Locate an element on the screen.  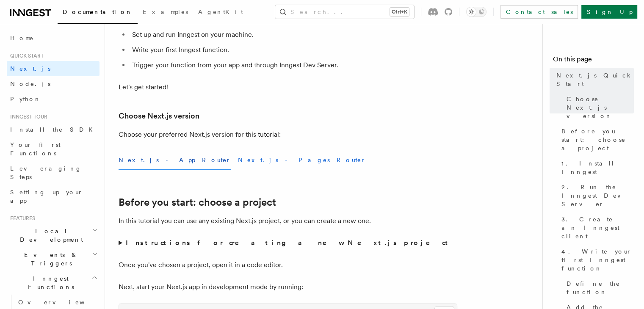
span: AgentKit is located at coordinates (220, 12).